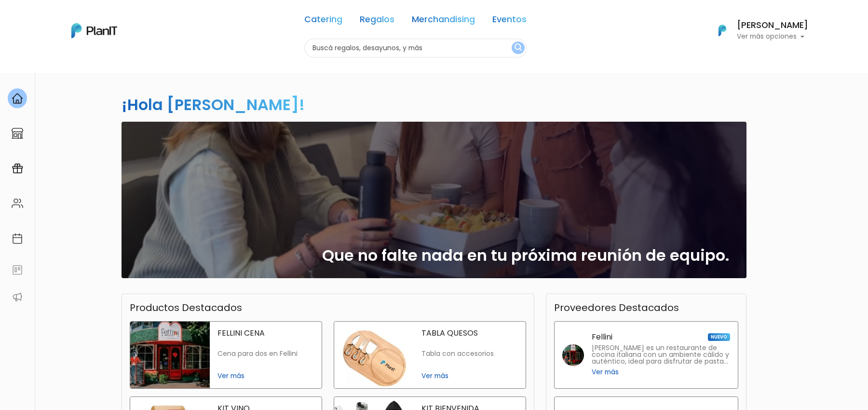  I want to click on a: fellini cena FELLINI CENA Cena para dos en Fellini Ver más, so click(226, 355).